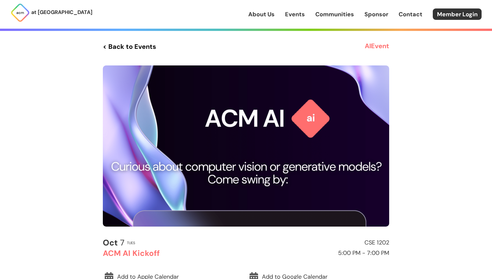  I want to click on a: About Us, so click(261, 14).